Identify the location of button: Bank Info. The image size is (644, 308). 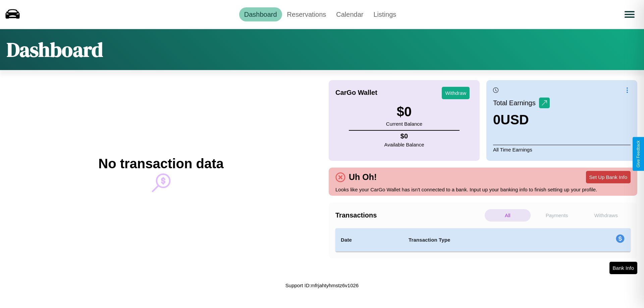
(623, 268).